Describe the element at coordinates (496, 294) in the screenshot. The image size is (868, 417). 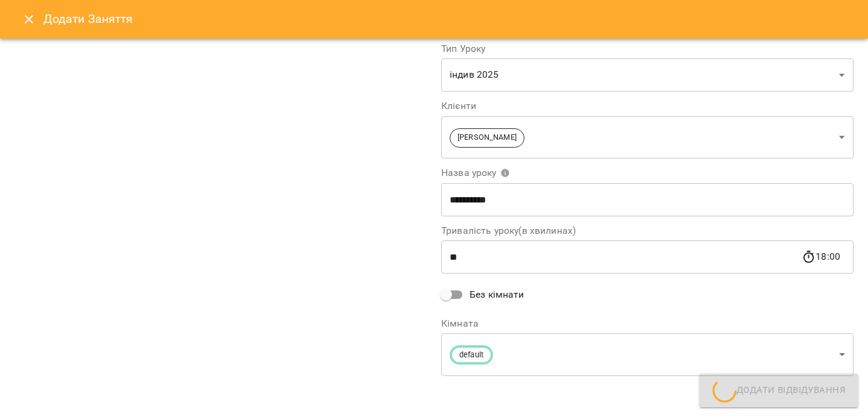
I see `span: Без кімнати` at that location.